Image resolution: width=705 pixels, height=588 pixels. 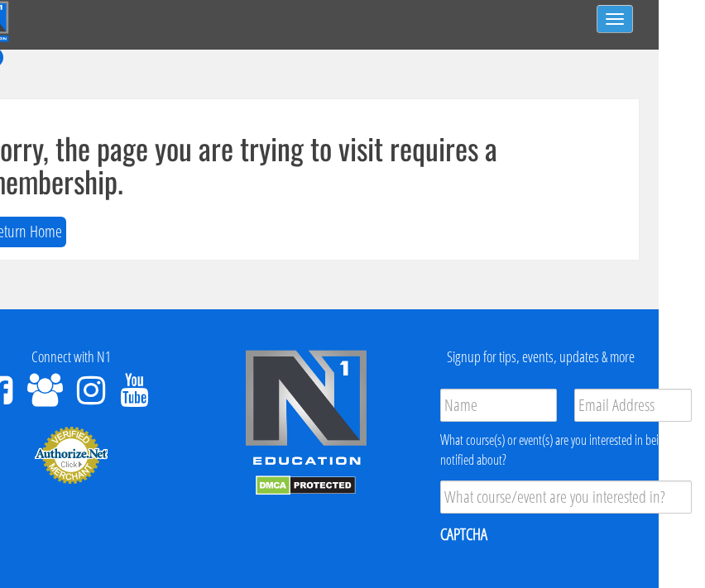 I want to click on input: What course/event are you interested in?, so click(x=566, y=497).